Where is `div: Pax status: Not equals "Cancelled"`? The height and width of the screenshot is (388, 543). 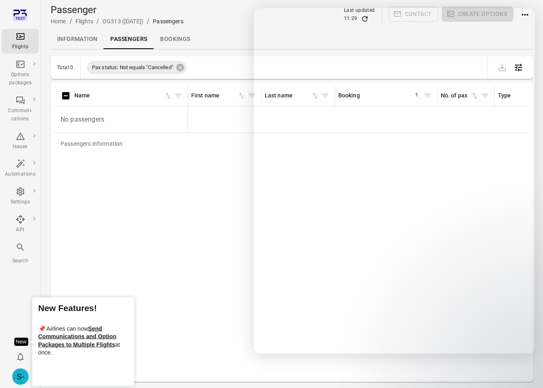 div: Pax status: Not equals "Cancelled" is located at coordinates (137, 67).